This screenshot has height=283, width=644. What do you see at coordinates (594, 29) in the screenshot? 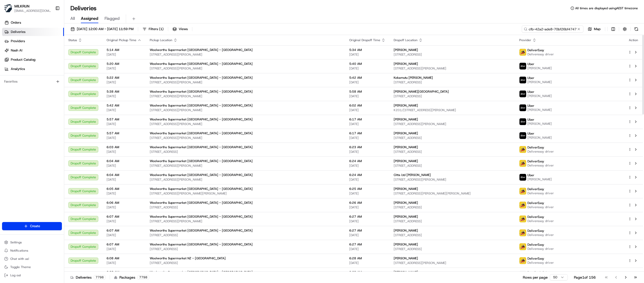
I see `button: Map` at bounding box center [594, 29].